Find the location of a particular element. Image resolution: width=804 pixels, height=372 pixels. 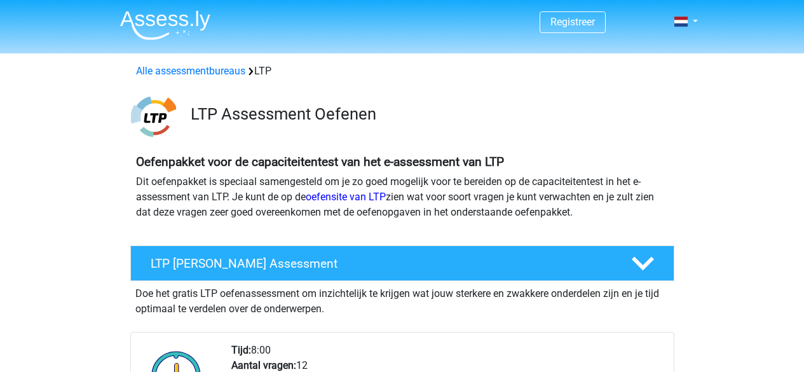

img: Assessly is located at coordinates (165, 25).